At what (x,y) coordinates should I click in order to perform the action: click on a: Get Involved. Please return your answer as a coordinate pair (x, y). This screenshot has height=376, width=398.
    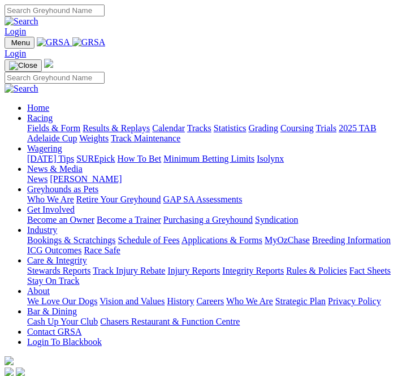
    Looking at the image, I should click on (51, 209).